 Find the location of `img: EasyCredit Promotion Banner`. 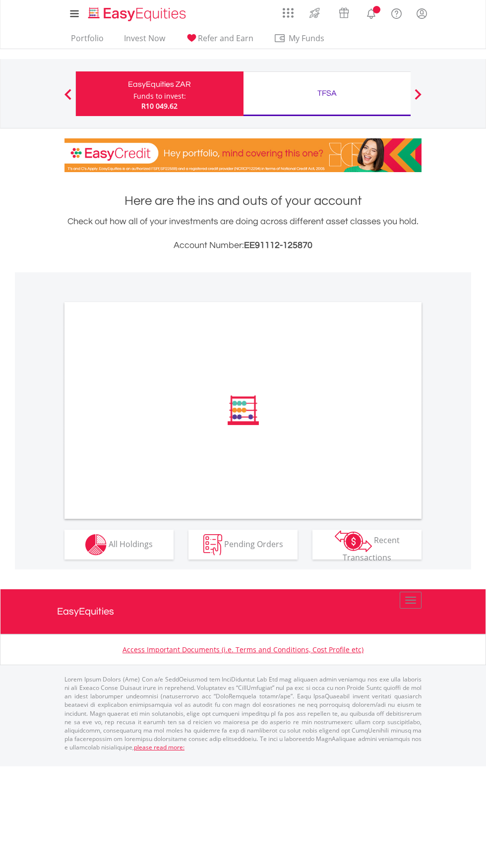

img: EasyCredit Promotion Banner is located at coordinates (243, 155).